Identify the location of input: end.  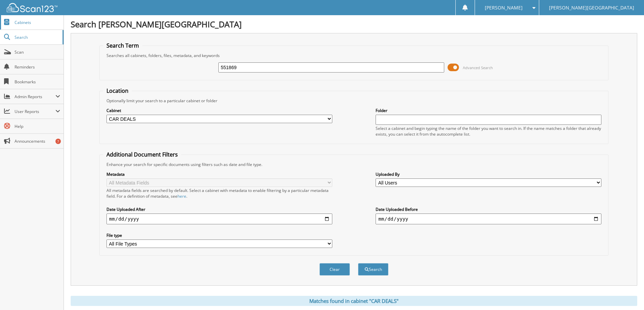
(488, 219).